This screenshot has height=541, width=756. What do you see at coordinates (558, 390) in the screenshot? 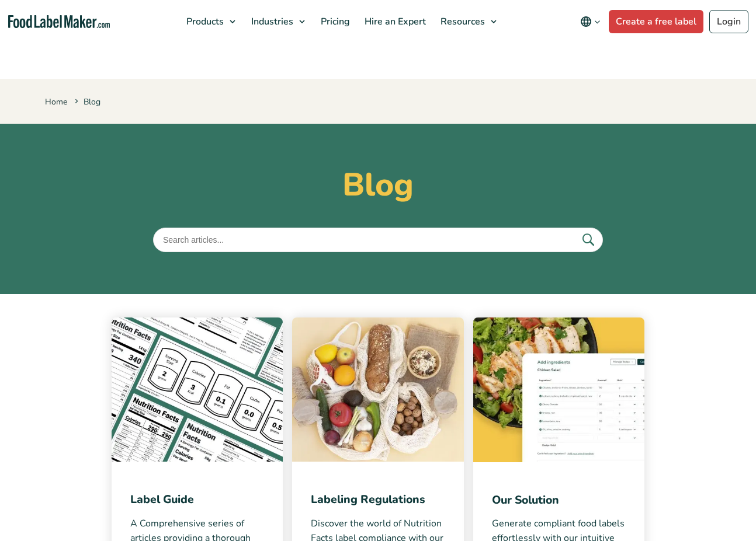
I see `img: recipe showing ingredients and quantities of a chicken salad` at bounding box center [558, 390].